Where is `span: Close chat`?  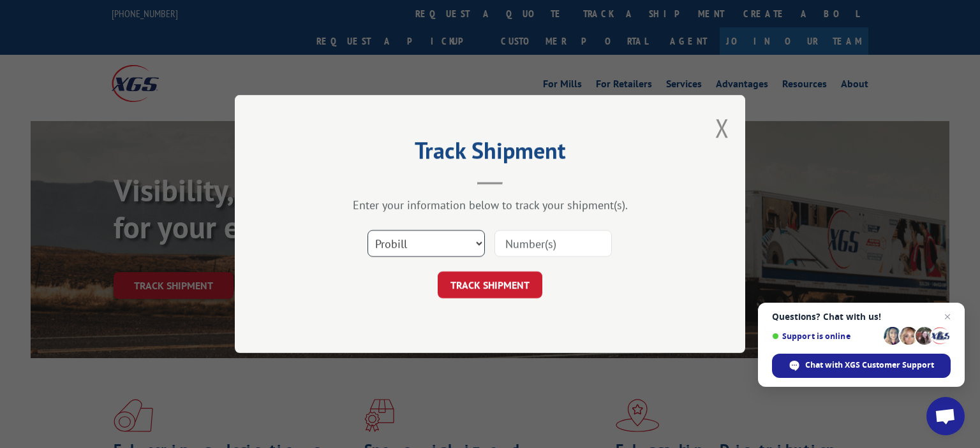
span: Close chat is located at coordinates (948, 317).